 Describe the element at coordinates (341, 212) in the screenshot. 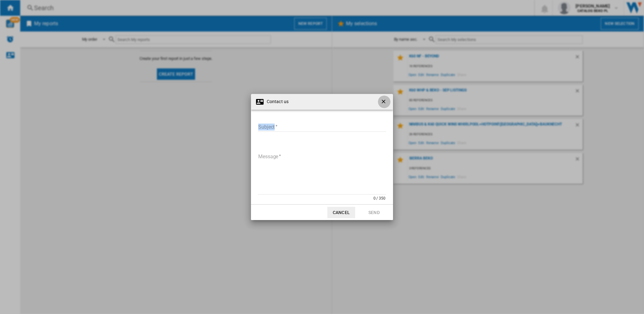

I see `button: Cancel` at that location.